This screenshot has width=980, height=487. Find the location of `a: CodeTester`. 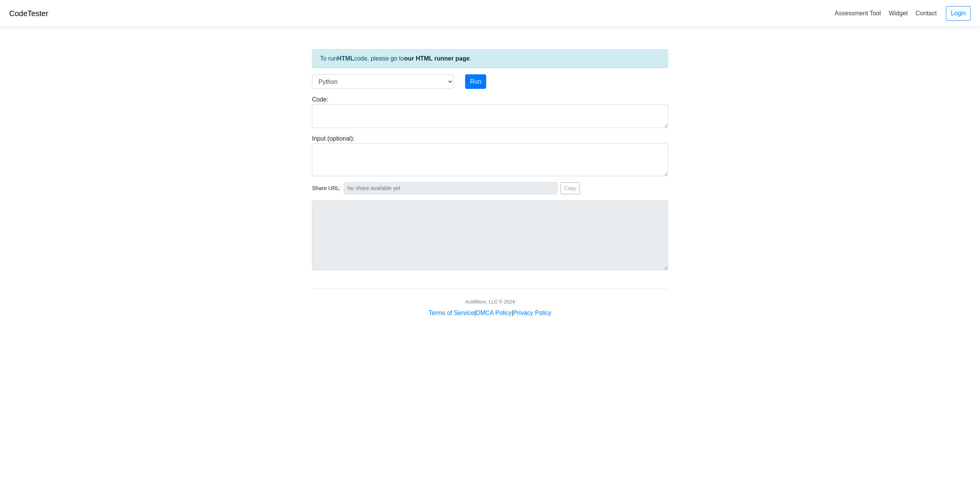

a: CodeTester is located at coordinates (29, 14).